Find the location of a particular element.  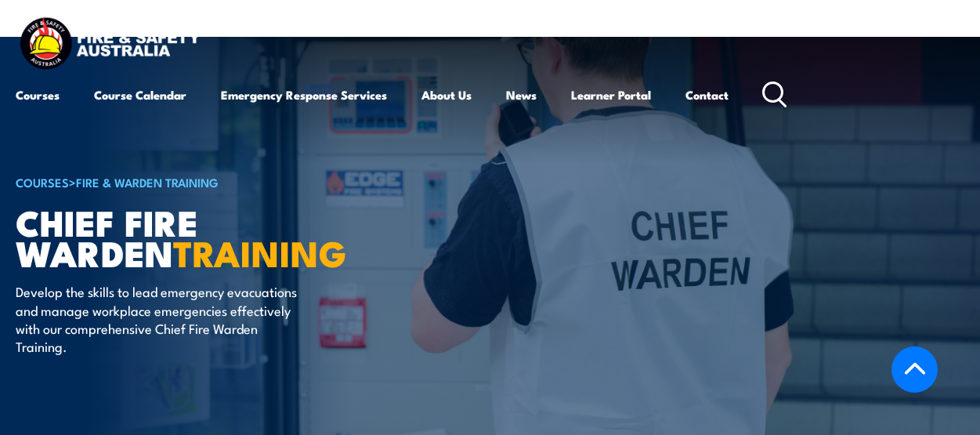

a: COURSES is located at coordinates (42, 181).